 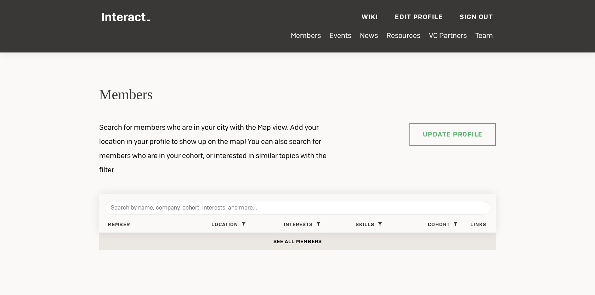 What do you see at coordinates (404, 35) in the screenshot?
I see `a: Resources` at bounding box center [404, 35].